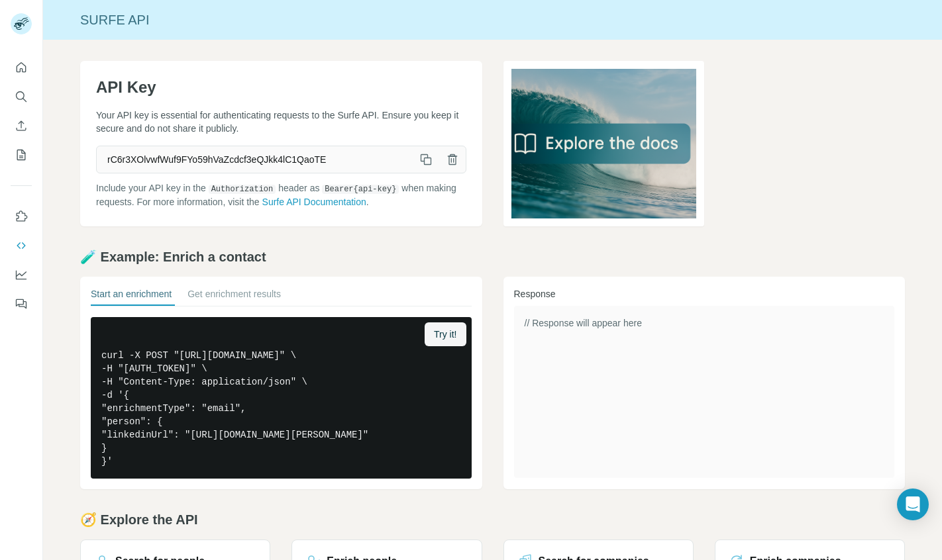 This screenshot has height=560, width=942. I want to click on button: Feedback, so click(21, 304).